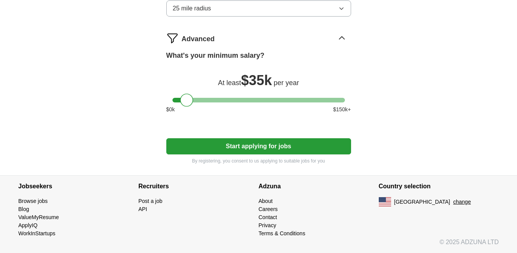 This screenshot has width=517, height=253. What do you see at coordinates (259, 146) in the screenshot?
I see `button: Start applying for jobs` at bounding box center [259, 146].